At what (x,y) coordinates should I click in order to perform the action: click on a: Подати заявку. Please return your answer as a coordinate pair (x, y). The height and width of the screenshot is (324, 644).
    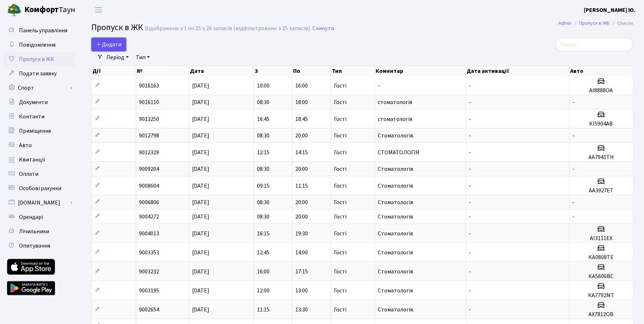
    Looking at the image, I should click on (39, 74).